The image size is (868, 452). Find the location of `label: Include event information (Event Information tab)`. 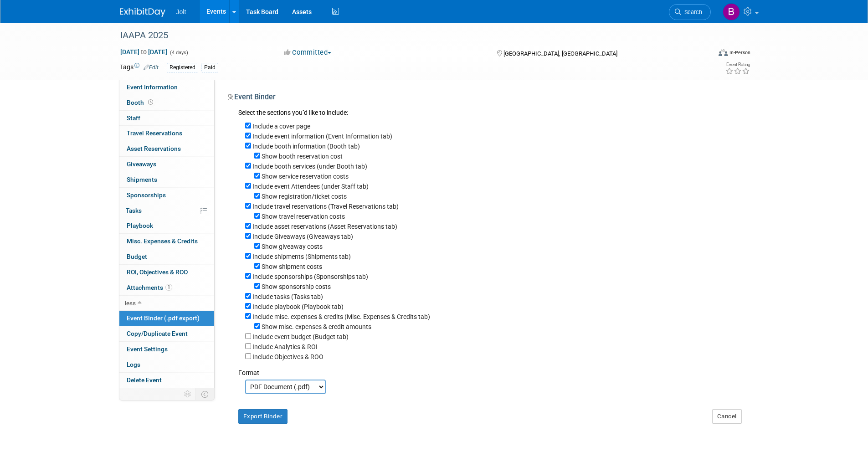

label: Include event information (Event Information tab) is located at coordinates (322, 137).